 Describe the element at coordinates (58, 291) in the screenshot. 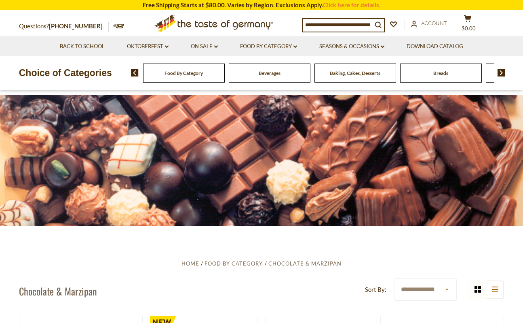

I see `h1: Chocolate & Marzipan` at that location.